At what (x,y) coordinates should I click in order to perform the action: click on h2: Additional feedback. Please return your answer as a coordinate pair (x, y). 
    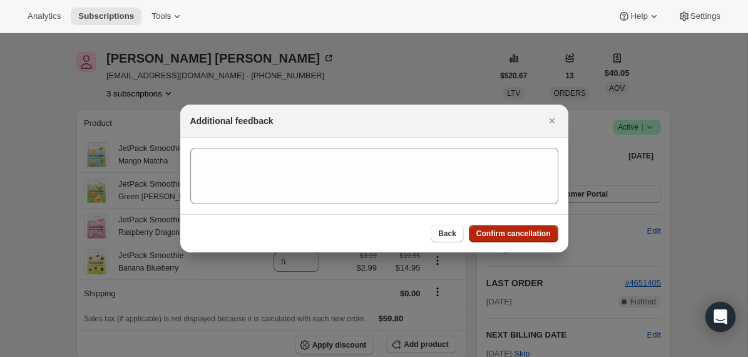
    Looking at the image, I should click on (232, 121).